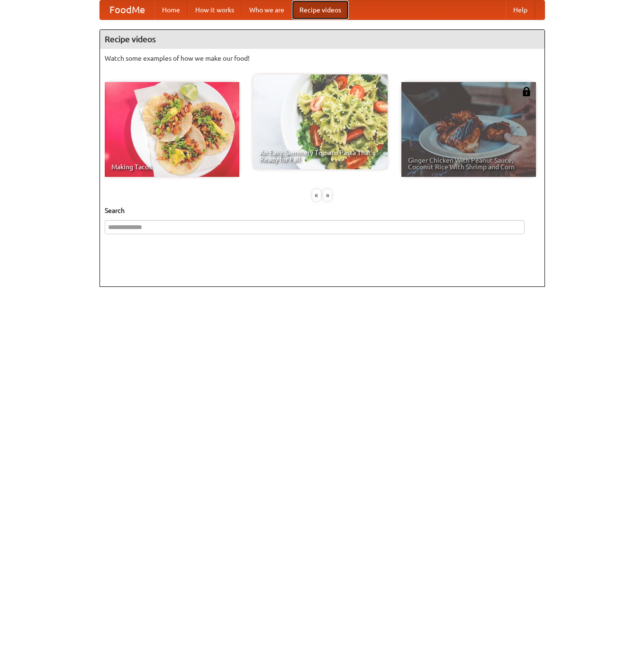  I want to click on p: Watch some examples of how we make our food!, so click(322, 59).